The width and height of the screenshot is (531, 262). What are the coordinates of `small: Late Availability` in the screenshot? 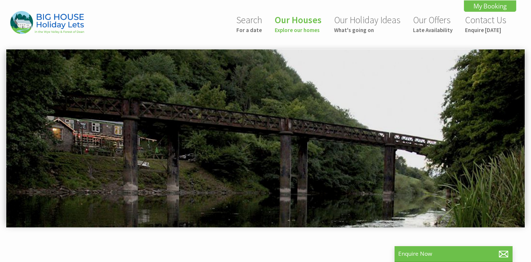 It's located at (433, 30).